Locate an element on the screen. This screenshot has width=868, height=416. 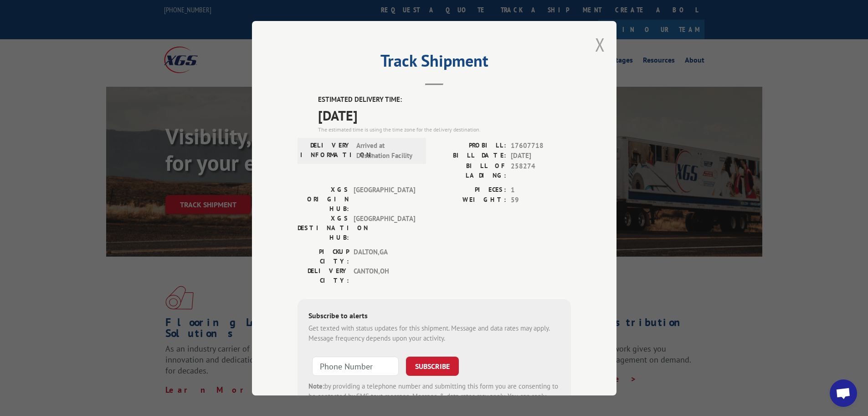
div: The estimated time is using the time zone for the delivery destination. is located at coordinates (444, 129).